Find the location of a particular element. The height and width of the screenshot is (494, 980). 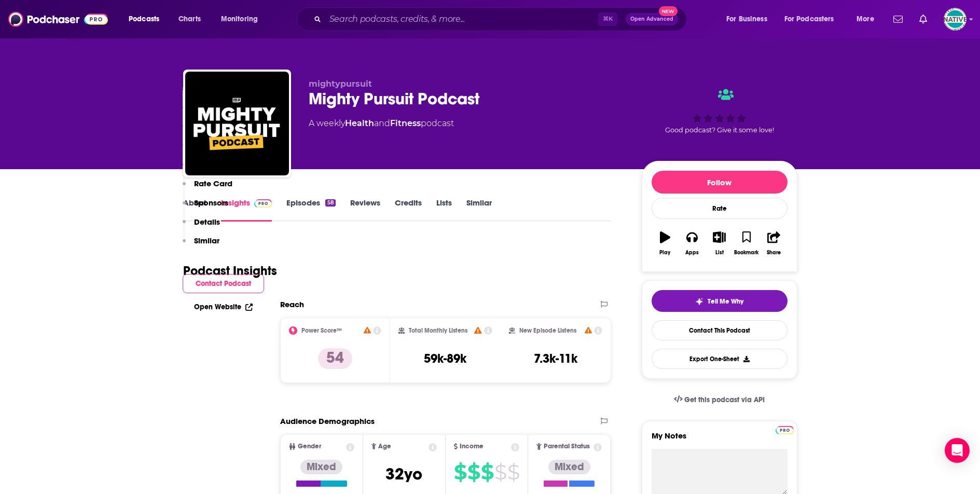

button: Share is located at coordinates (774, 243).